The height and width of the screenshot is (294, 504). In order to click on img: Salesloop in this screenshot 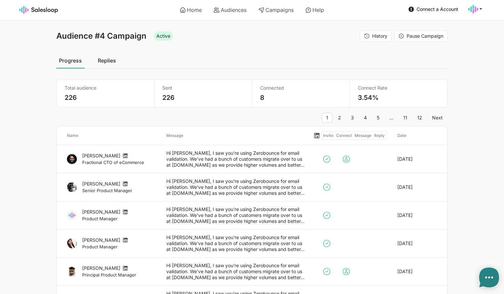, I will do `click(39, 10)`.